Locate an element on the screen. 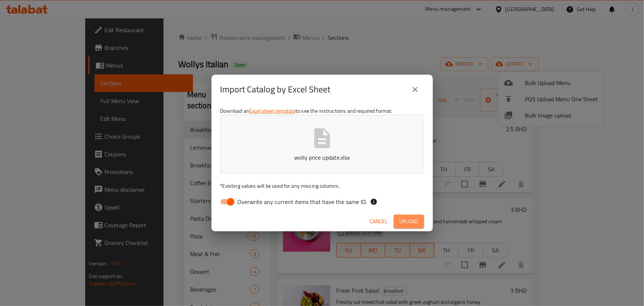  button: wolly price update.xlsx is located at coordinates (322, 144).